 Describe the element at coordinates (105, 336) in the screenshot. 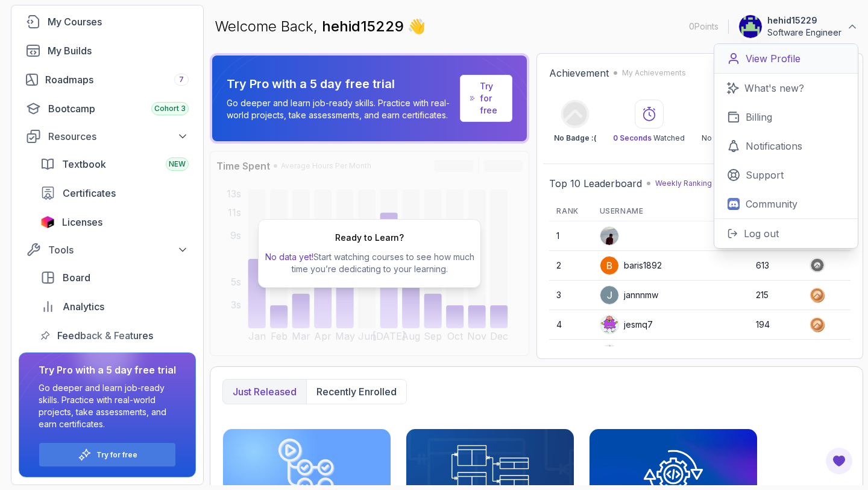

I see `span: Feedback & Features` at that location.